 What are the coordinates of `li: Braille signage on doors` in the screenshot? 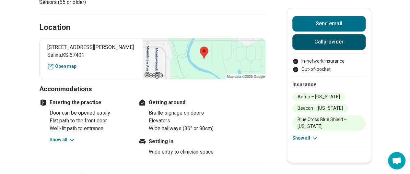 It's located at (189, 113).